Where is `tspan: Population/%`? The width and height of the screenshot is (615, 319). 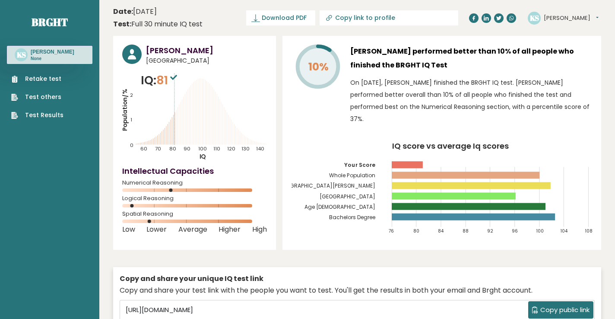
tspan: Population/% is located at coordinates (125, 110).